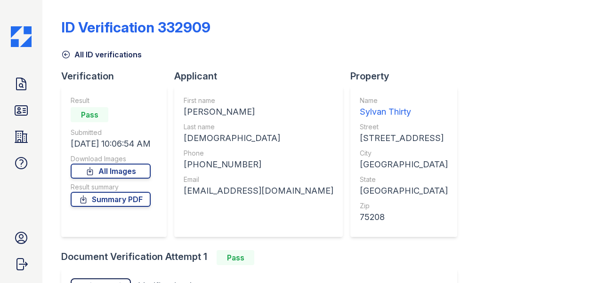 This screenshot has height=283, width=599. Describe the element at coordinates (258, 153) in the screenshot. I see `div: Phone` at that location.